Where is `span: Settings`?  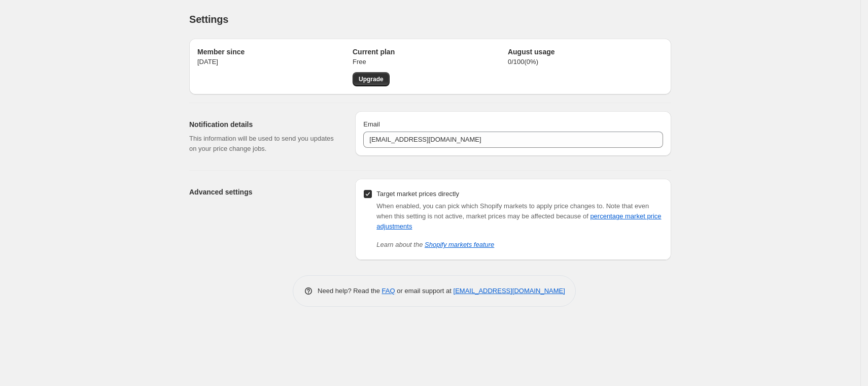
span: Settings is located at coordinates (208, 19).